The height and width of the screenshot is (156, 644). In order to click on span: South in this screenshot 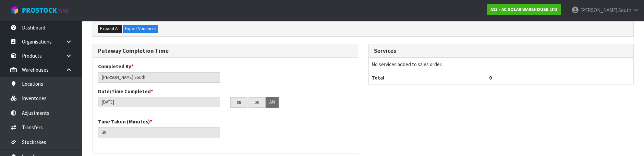, I will do `click(624, 10)`.